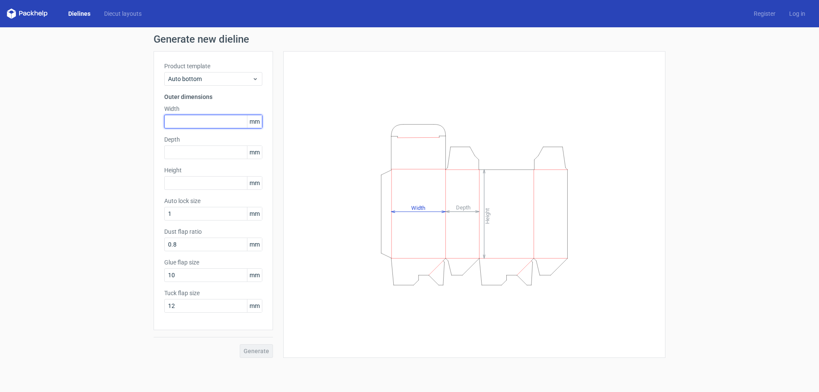 Image resolution: width=819 pixels, height=392 pixels. Describe the element at coordinates (79, 14) in the screenshot. I see `a: Dielines` at that location.